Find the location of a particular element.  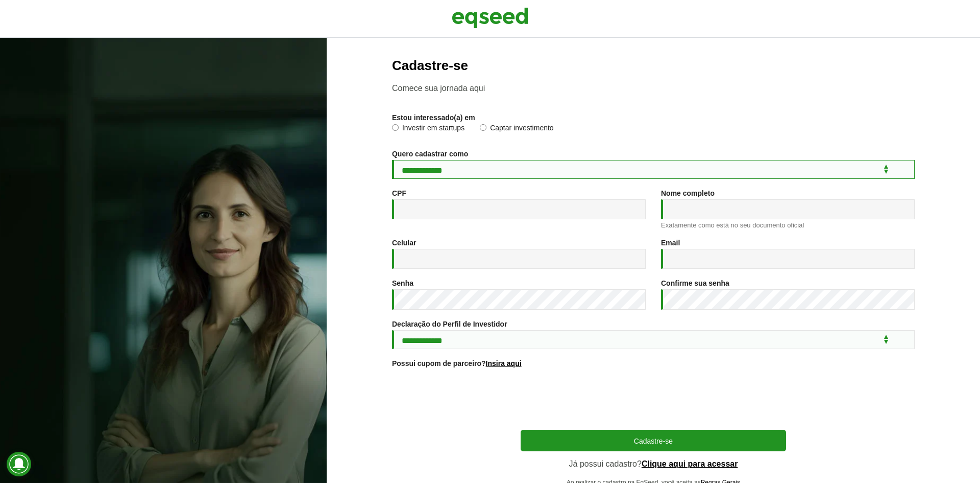

h2: Cadastre-se is located at coordinates (653, 65).